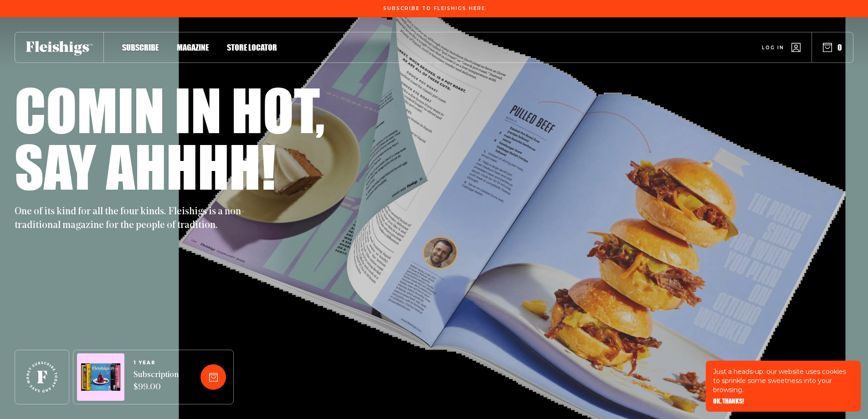 The height and width of the screenshot is (419, 868). Describe the element at coordinates (252, 47) in the screenshot. I see `span: Store locator` at that location.